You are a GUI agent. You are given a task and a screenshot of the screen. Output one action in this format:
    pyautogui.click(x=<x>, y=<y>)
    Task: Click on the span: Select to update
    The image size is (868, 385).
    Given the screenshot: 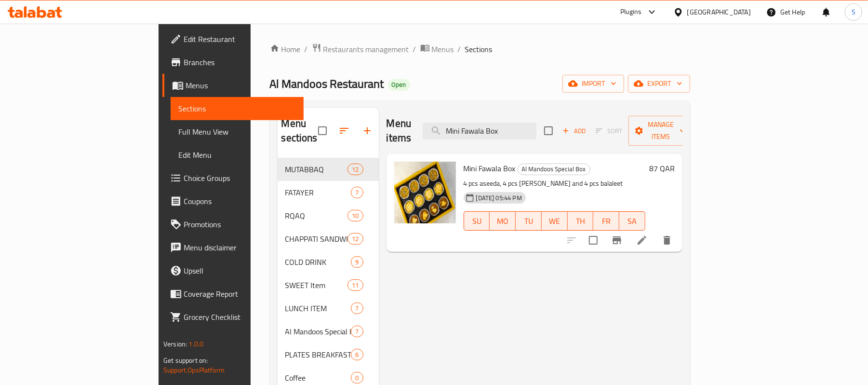 What is the action you would take?
    pyautogui.click(x=593, y=240)
    